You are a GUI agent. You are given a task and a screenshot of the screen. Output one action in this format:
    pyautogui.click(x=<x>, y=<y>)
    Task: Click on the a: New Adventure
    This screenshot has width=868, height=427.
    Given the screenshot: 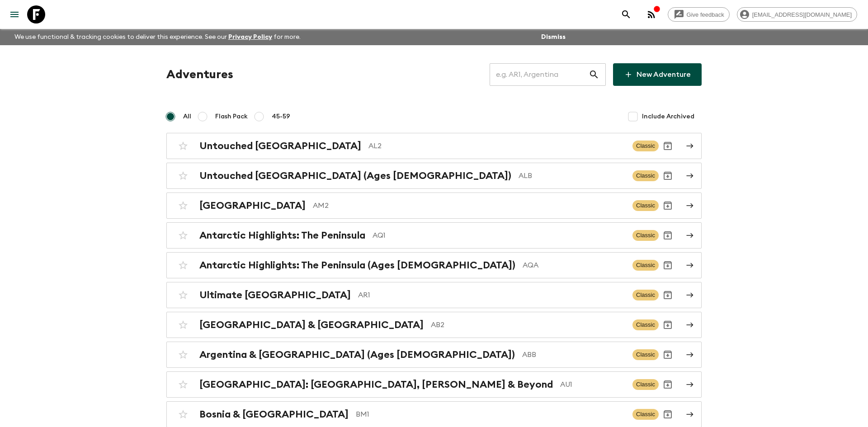 What is the action you would take?
    pyautogui.click(x=657, y=75)
    